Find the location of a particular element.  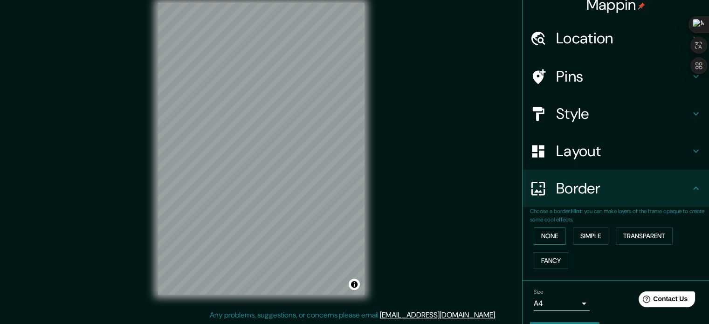

div: Layout is located at coordinates (616, 151).